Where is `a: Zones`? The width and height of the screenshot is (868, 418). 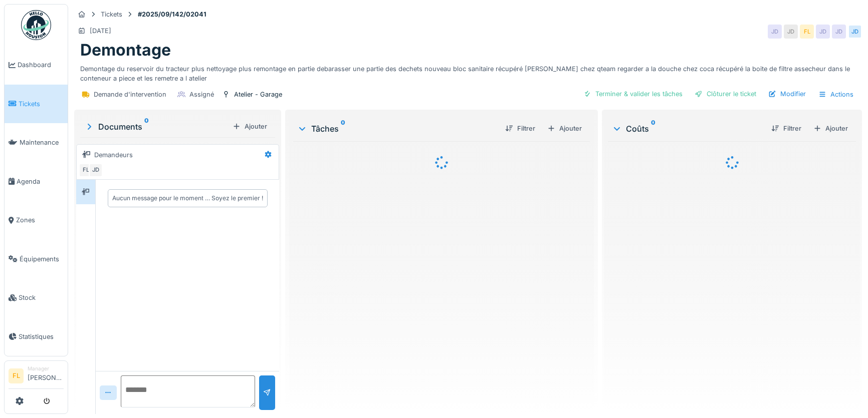 a: Zones is located at coordinates (36, 221).